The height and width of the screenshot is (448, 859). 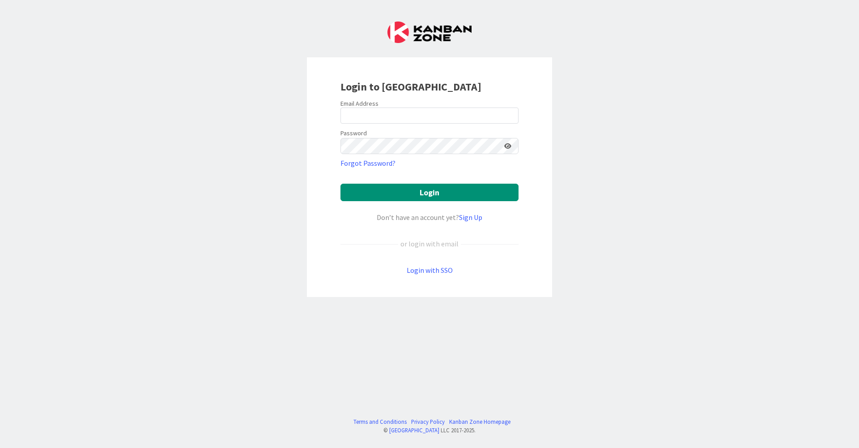 I want to click on a: Kanban Zone Homepage, so click(x=480, y=421).